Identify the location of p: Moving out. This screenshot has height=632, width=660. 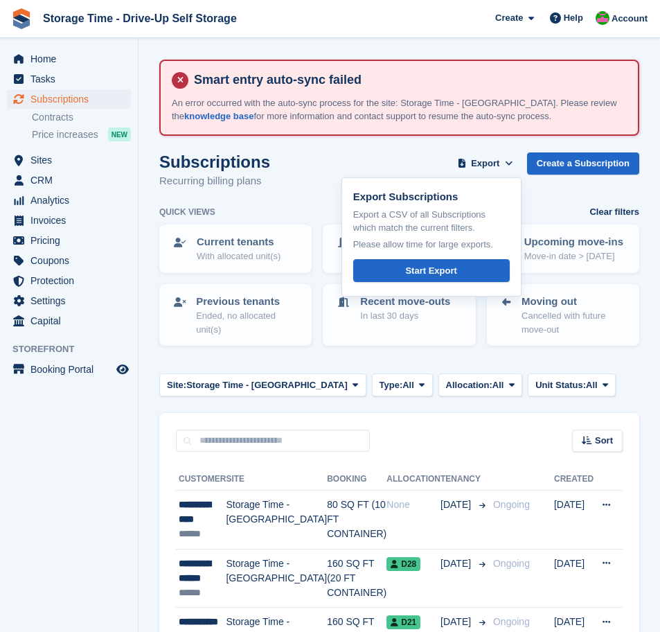
(574, 301).